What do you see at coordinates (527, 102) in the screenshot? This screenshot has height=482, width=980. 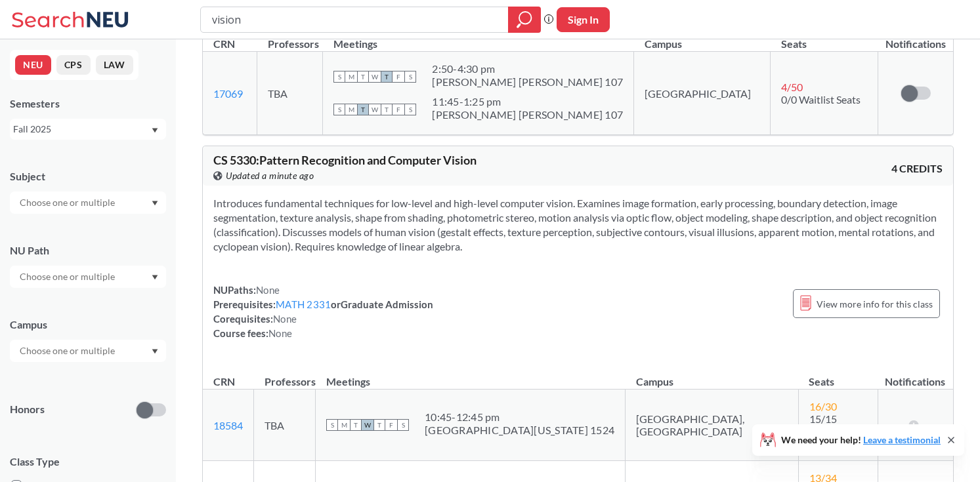 I see `div: 11:45 - 1:25 pm` at bounding box center [527, 102].